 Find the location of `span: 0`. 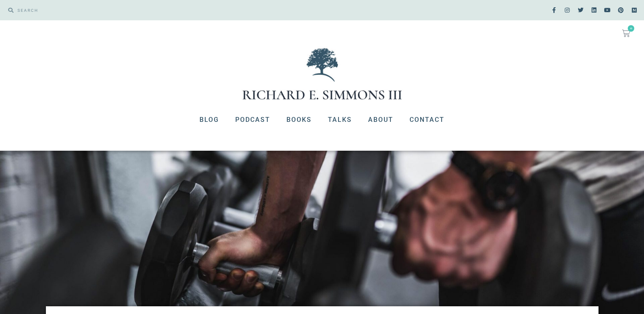

span: 0 is located at coordinates (631, 28).